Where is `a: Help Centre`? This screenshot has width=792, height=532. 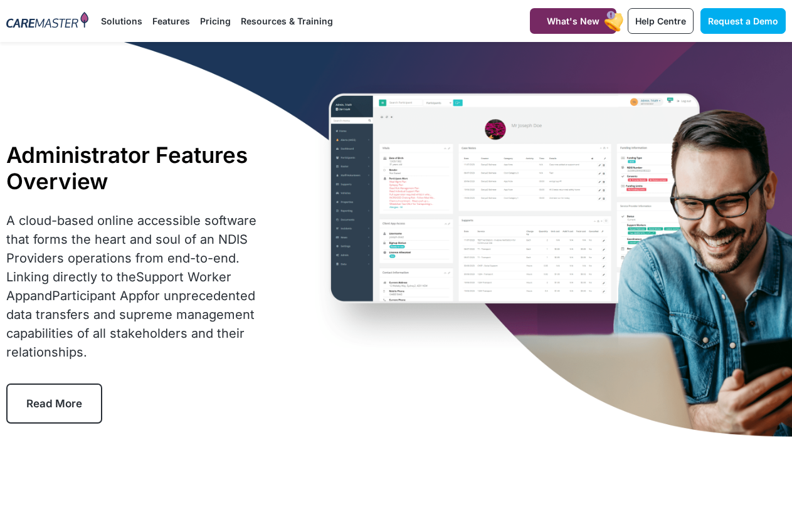
a: Help Centre is located at coordinates (660, 21).